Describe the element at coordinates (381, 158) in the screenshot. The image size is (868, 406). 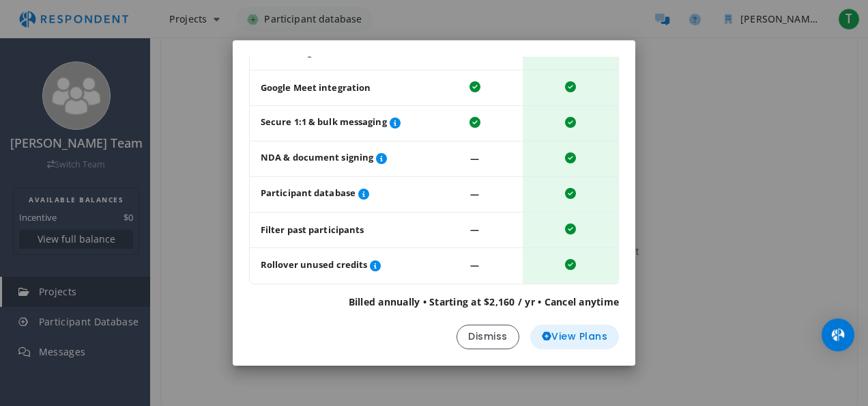
I see `button: Easily secure participant NDAs and other project documents.` at that location.